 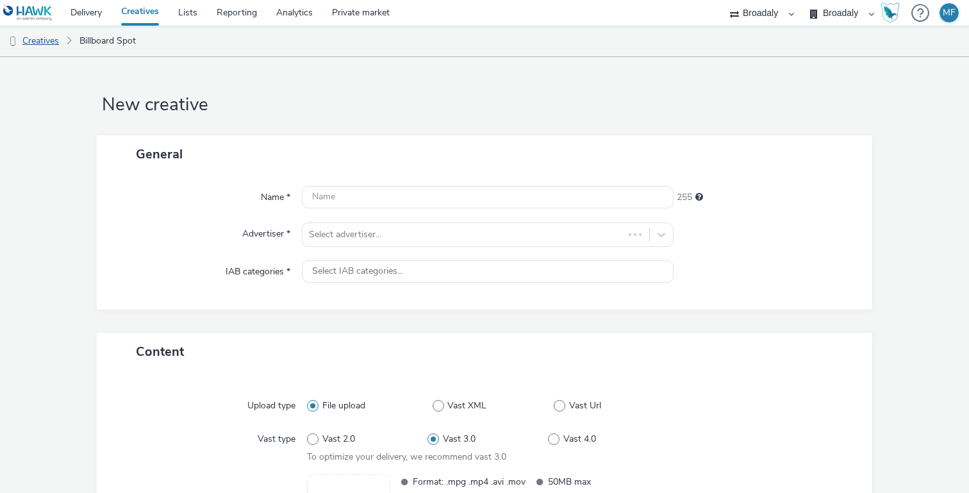 What do you see at coordinates (466, 406) in the screenshot?
I see `span: Vast XML` at bounding box center [466, 406].